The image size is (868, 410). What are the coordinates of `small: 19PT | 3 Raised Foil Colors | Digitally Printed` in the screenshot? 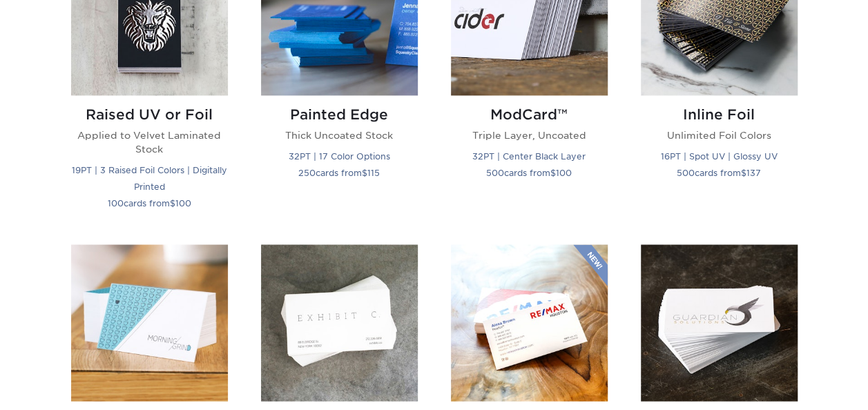 It's located at (149, 178).